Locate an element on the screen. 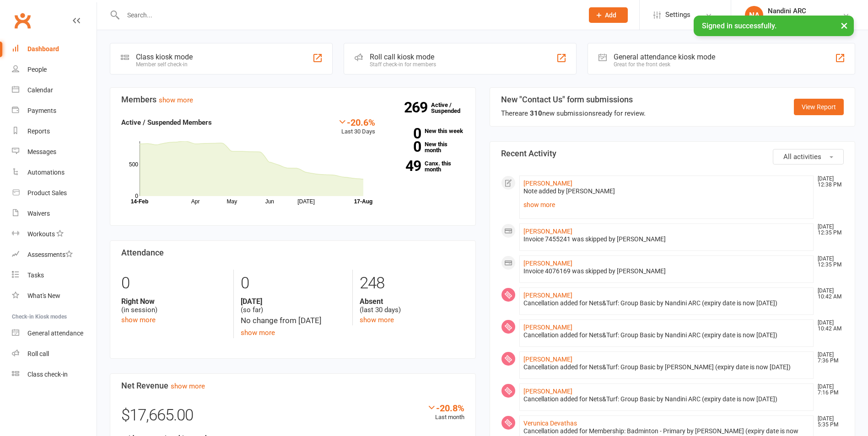  a: What's New is located at coordinates (54, 296).